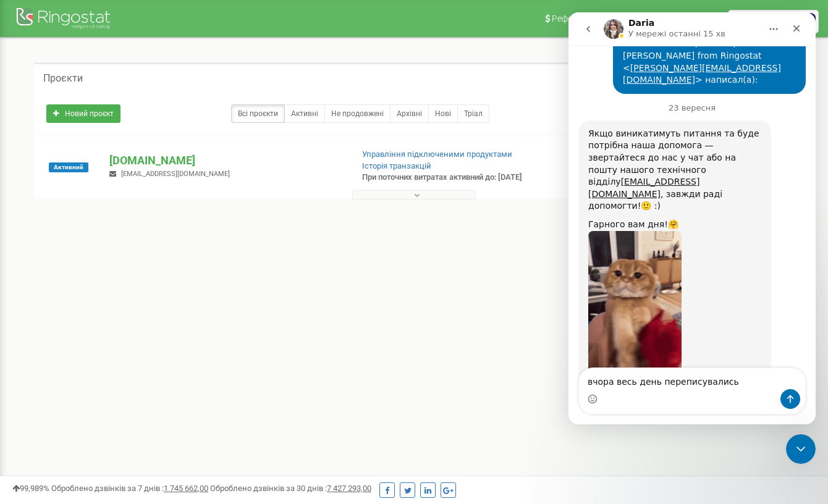 The width and height of the screenshot is (828, 504). I want to click on h1: Daria, so click(73, 11).